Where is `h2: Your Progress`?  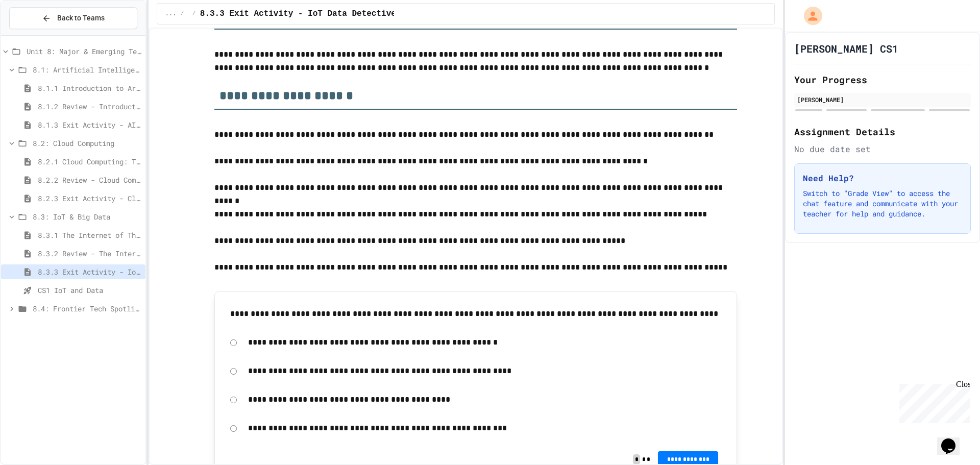
h2: Your Progress is located at coordinates (882, 79).